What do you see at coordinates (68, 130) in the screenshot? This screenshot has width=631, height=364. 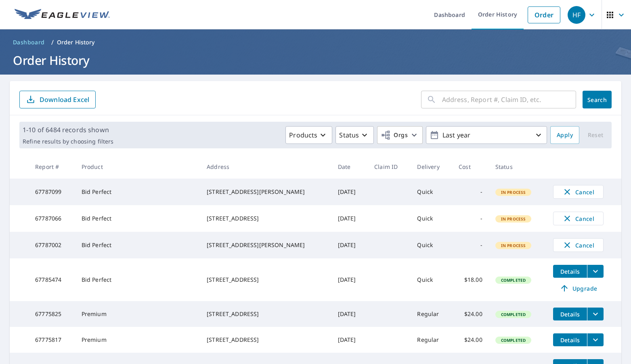 I see `p: 1-10 of 6484 records shown` at bounding box center [68, 130].